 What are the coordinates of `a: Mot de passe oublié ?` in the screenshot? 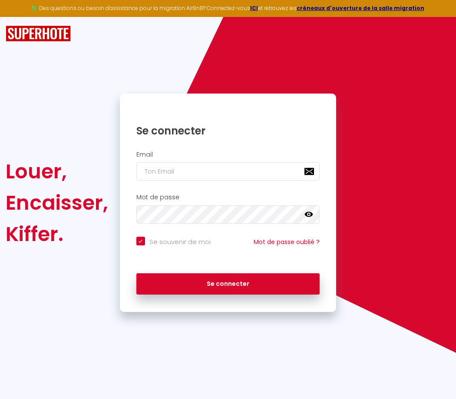 It's located at (287, 242).